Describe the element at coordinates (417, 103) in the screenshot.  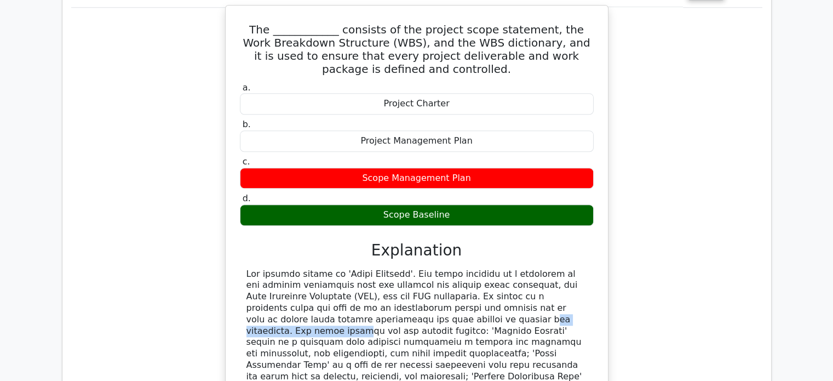
I see `div: Project Charter` at that location.